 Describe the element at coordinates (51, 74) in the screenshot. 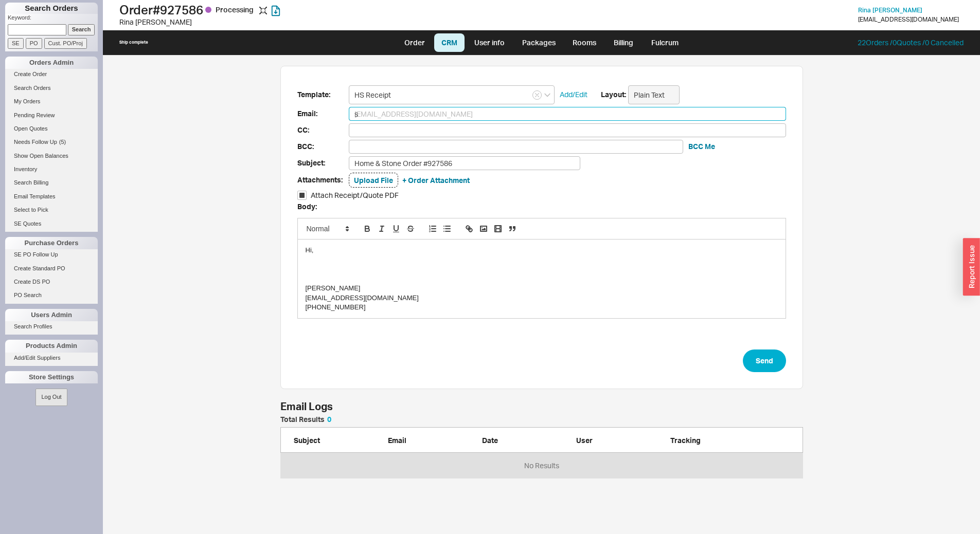

I see `a: Create Order` at that location.